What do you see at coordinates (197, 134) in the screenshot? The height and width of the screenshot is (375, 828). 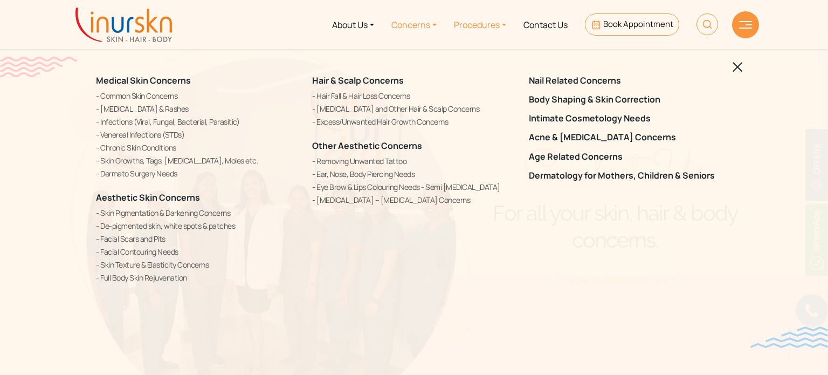 I see `a: Venereal Infections (STDs)` at bounding box center [197, 134].